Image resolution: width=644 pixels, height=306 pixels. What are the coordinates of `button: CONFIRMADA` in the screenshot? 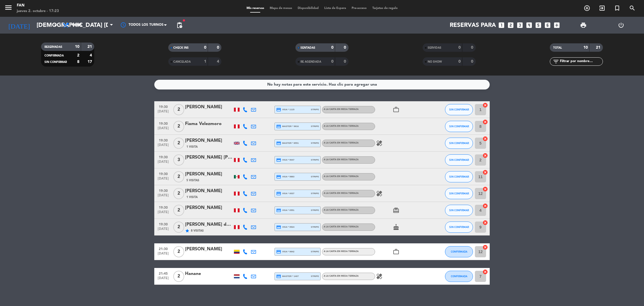 It's located at (459, 252).